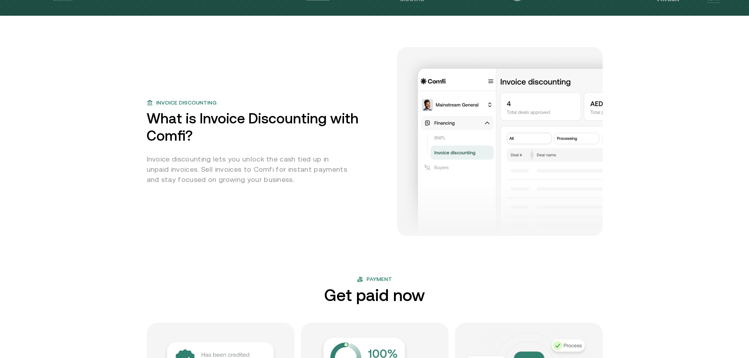 This screenshot has width=749, height=358. Describe the element at coordinates (360, 280) in the screenshot. I see `img: flag` at that location.